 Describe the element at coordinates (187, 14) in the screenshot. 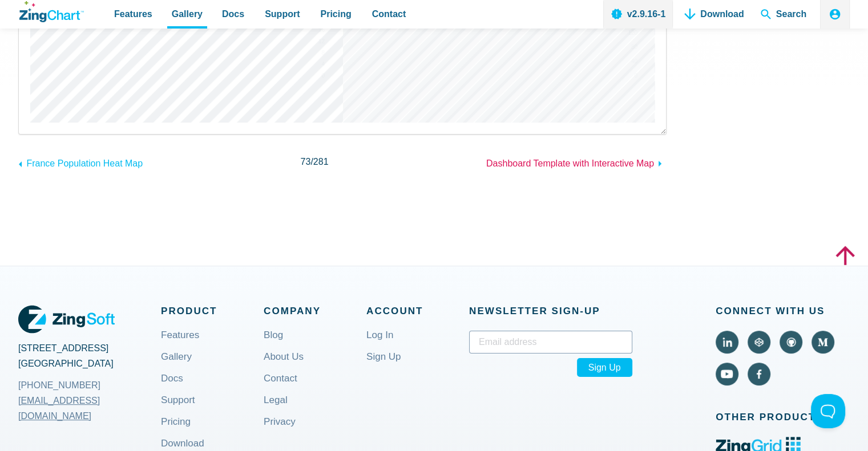

I see `span: Gallery` at that location.